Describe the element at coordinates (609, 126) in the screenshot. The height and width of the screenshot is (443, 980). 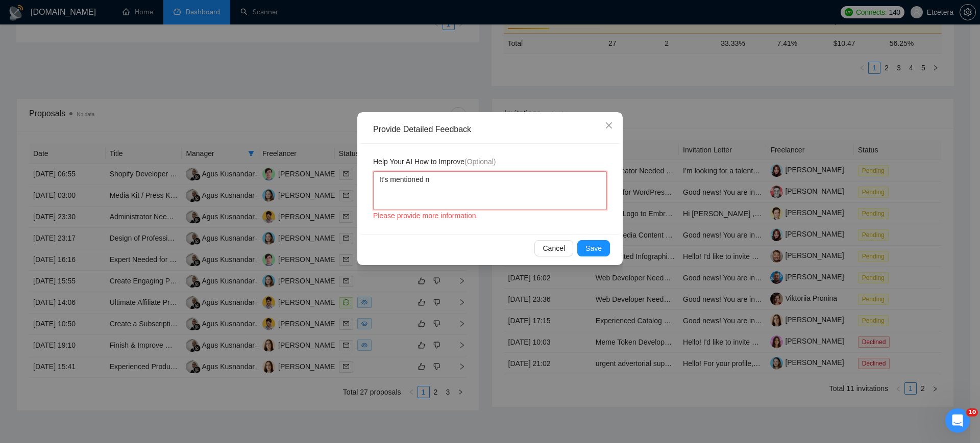
I see `button: Close` at that location.